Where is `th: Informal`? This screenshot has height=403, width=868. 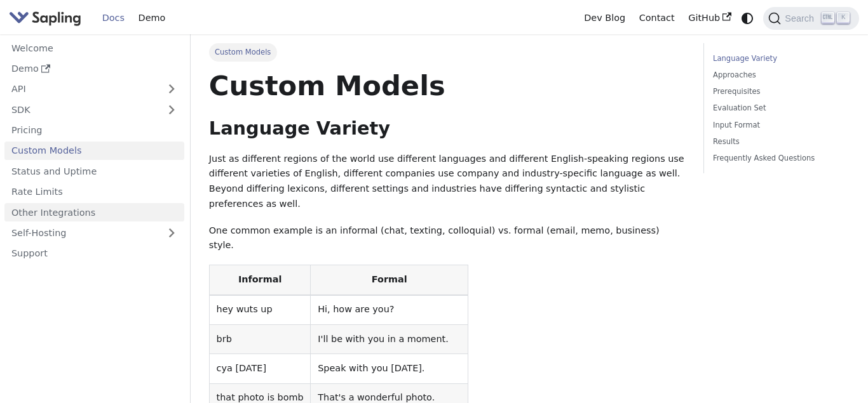 th: Informal is located at coordinates (259, 280).